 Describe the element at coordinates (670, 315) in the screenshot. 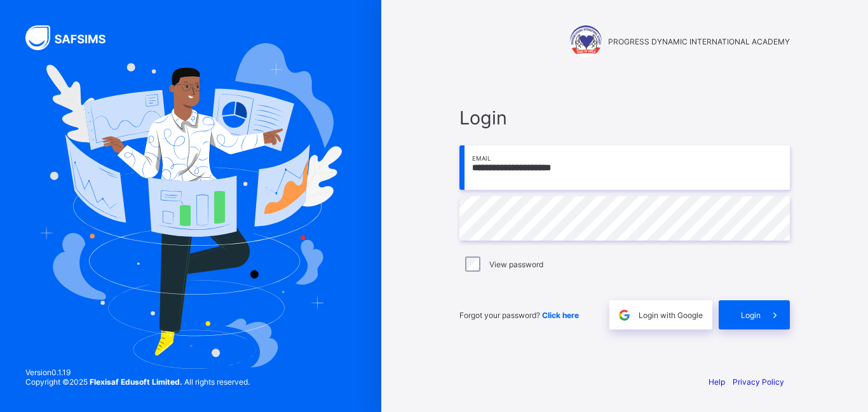

I see `span: Login with Google` at that location.